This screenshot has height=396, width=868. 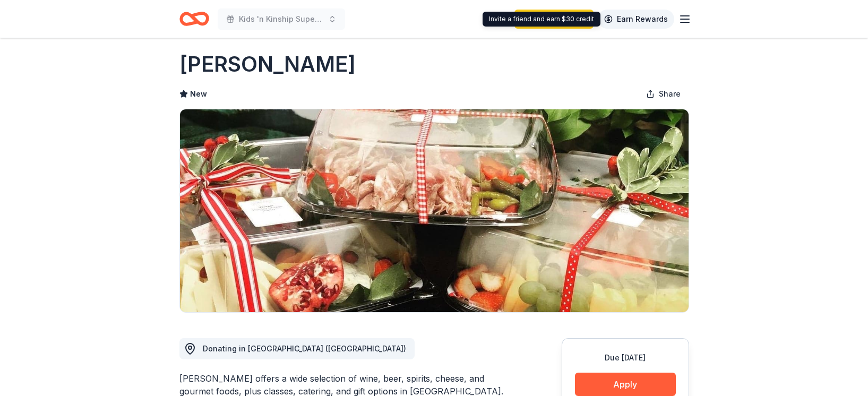 I want to click on button: Kids 'n Kinship Super Bingo Fall Fundraiser, so click(x=281, y=19).